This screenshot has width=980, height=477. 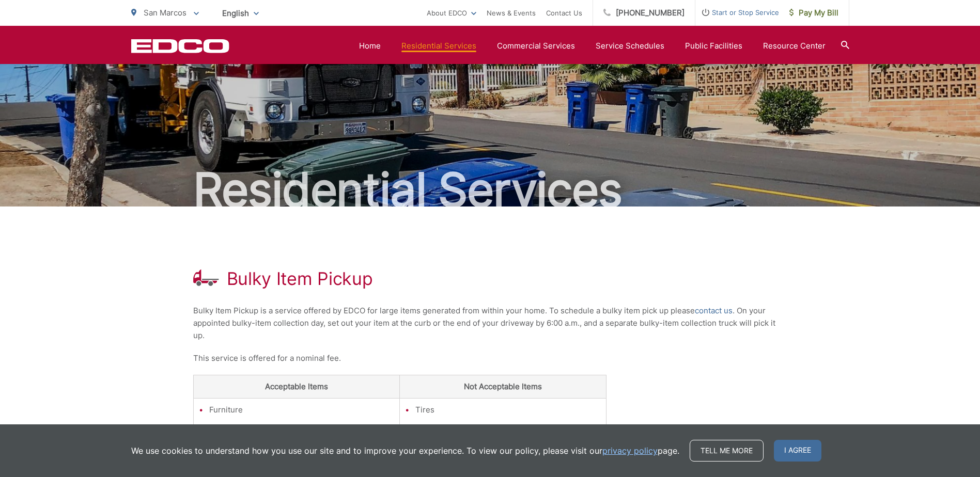 I want to click on a: About EDCO, so click(x=451, y=13).